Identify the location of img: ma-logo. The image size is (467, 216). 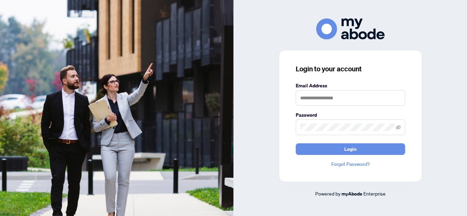
(351, 29).